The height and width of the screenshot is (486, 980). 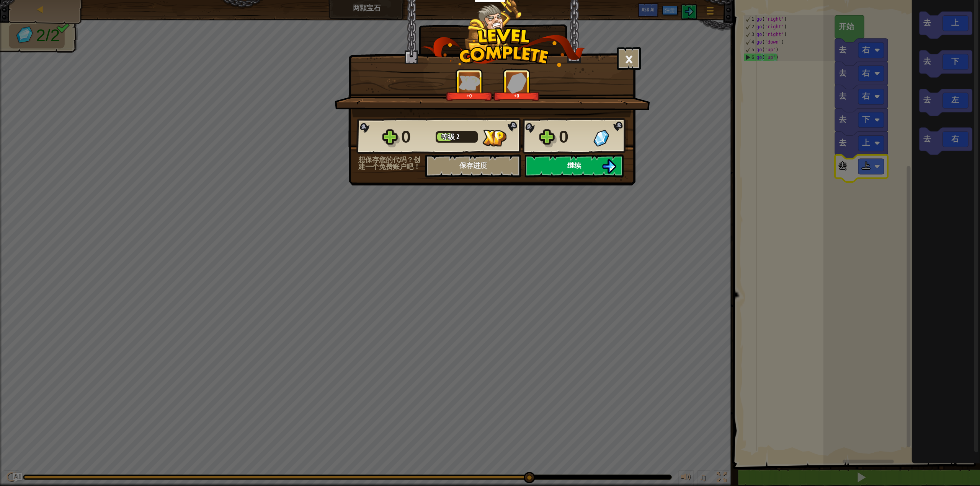 I want to click on span: 2, so click(x=458, y=137).